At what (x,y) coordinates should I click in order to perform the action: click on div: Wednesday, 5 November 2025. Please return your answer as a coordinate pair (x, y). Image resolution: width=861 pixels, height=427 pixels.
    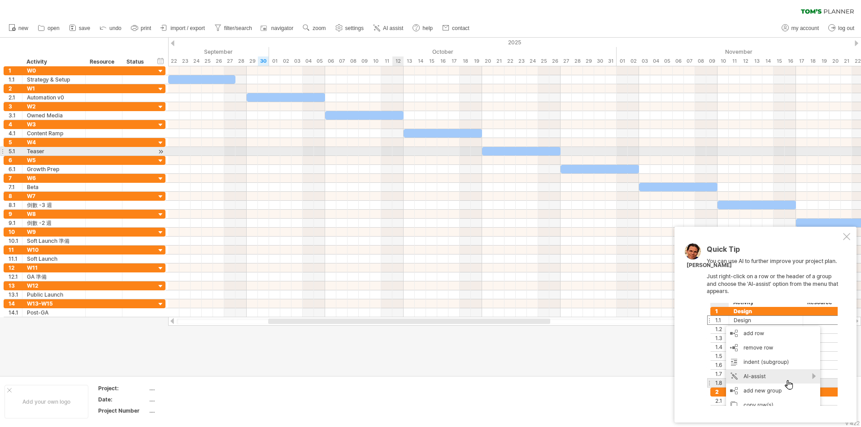
    Looking at the image, I should click on (667, 61).